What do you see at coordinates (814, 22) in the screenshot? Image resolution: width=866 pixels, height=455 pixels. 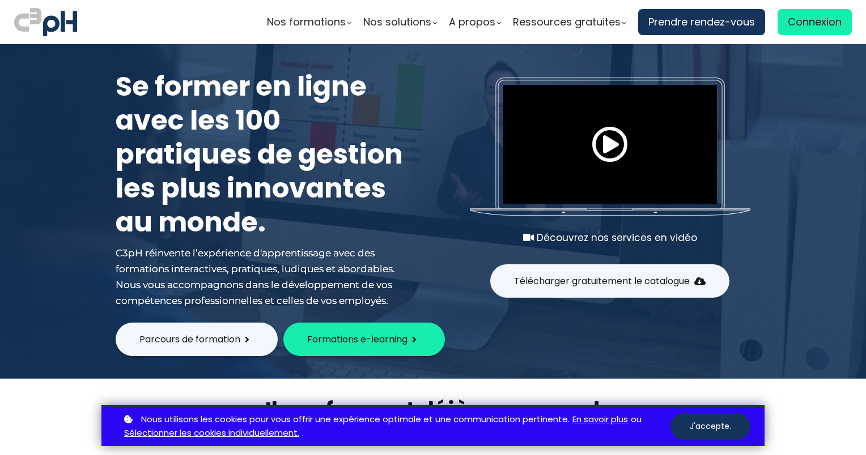 I see `a: Connexion` at bounding box center [814, 22].